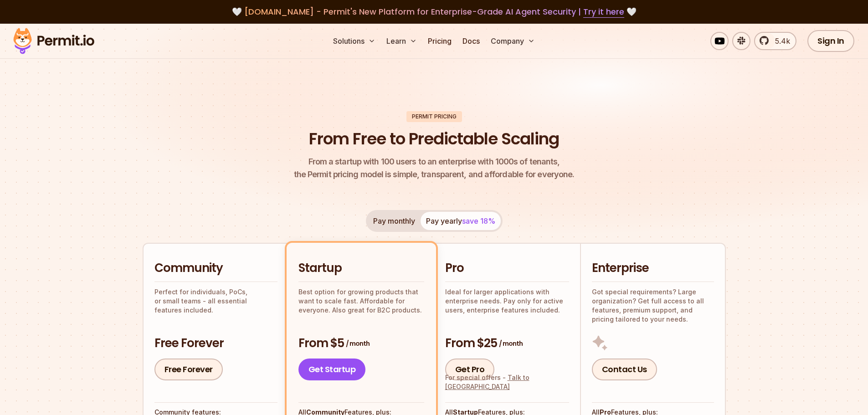  Describe the element at coordinates (394, 221) in the screenshot. I see `button: Pay monthly` at that location.